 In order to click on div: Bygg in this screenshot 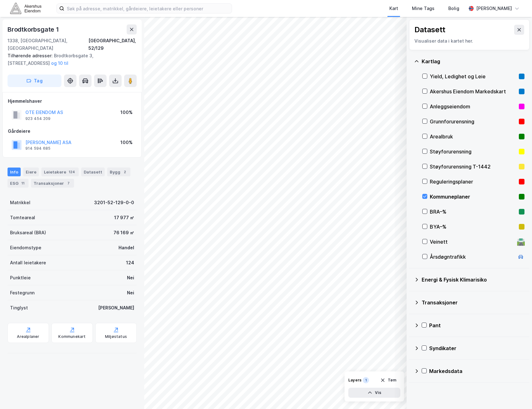, I will do `click(119, 172)`.